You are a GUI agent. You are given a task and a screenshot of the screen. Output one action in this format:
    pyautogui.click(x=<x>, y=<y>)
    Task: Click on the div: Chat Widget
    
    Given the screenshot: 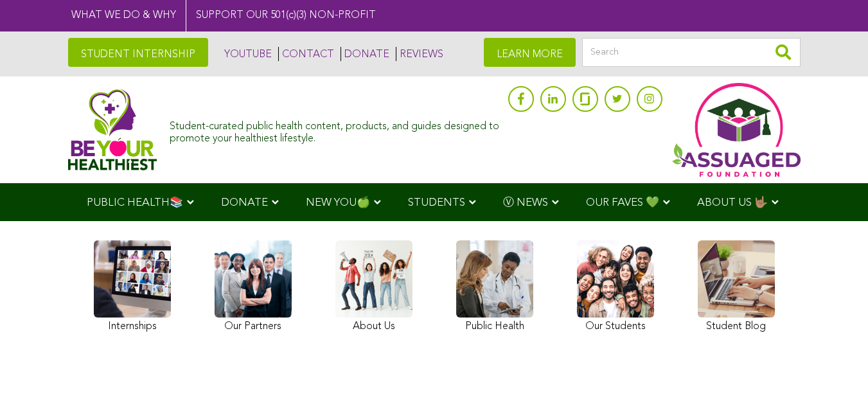 What is the action you would take?
    pyautogui.click(x=835, y=381)
    